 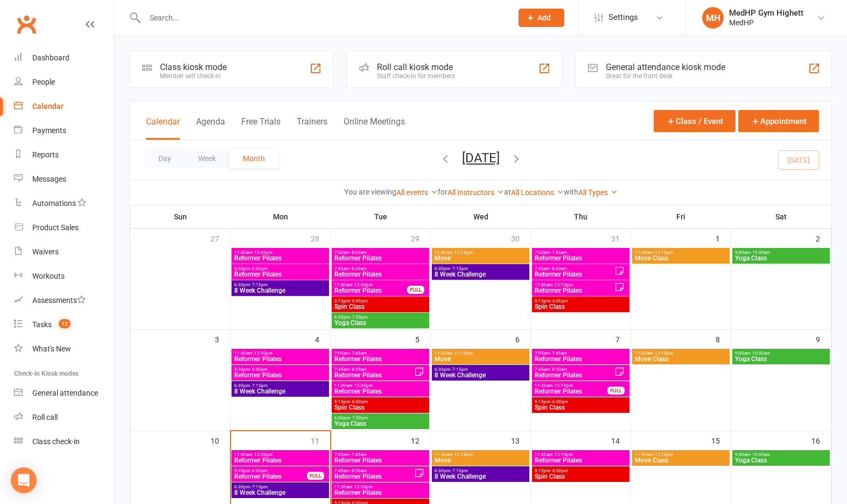 What do you see at coordinates (782, 217) in the screenshot?
I see `th: Sat` at bounding box center [782, 217].